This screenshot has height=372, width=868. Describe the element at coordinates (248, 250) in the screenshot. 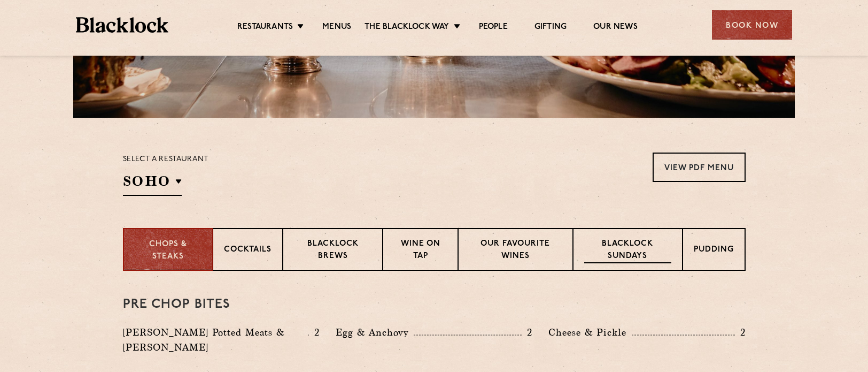

I see `p: Cocktails` at that location.